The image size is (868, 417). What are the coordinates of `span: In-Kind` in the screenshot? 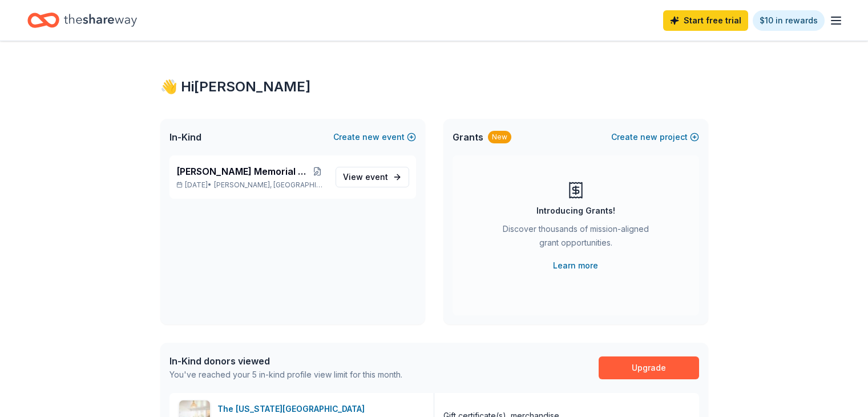 It's located at (185, 137).